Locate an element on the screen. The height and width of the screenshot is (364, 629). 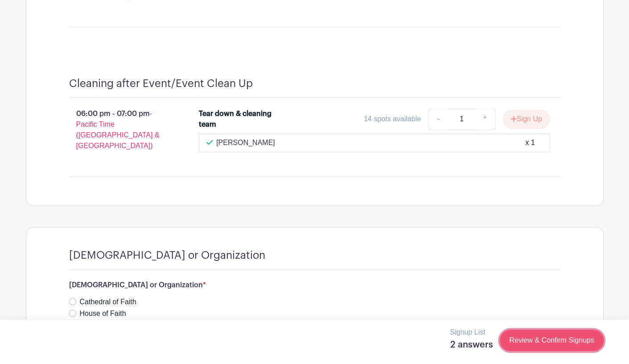
label: House of Faith is located at coordinates (103, 313).